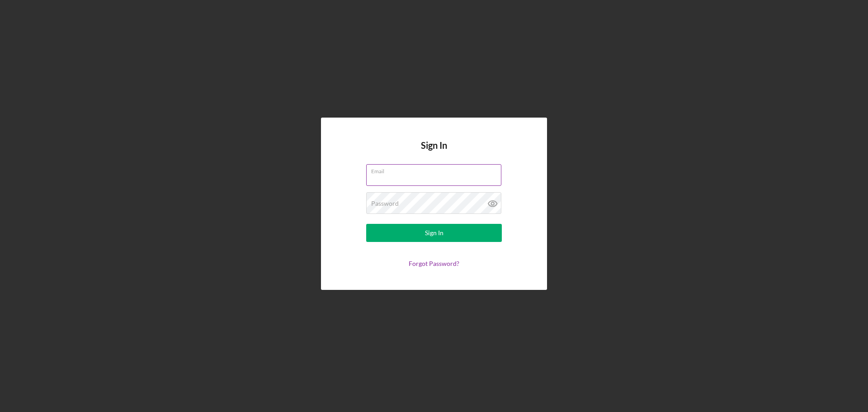  What do you see at coordinates (434, 263) in the screenshot?
I see `a: Forgot Password?` at bounding box center [434, 263].